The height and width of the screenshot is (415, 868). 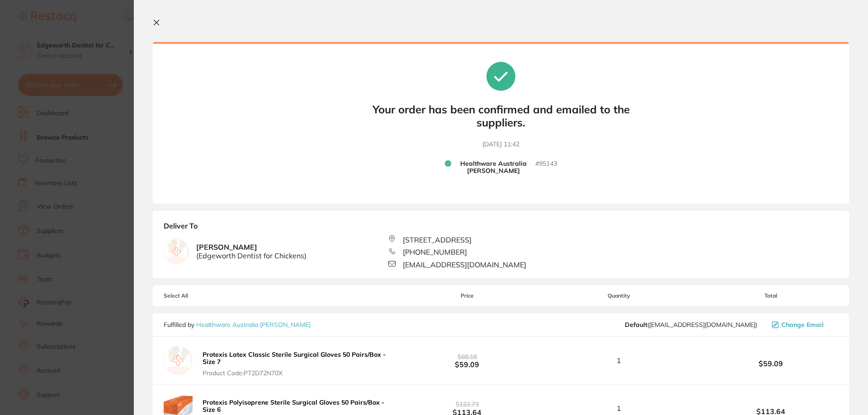 I want to click on b: Protexis Polyisoprene Sterile Surgical Gloves 50 Pairs/Box - Size 6, so click(x=293, y=406).